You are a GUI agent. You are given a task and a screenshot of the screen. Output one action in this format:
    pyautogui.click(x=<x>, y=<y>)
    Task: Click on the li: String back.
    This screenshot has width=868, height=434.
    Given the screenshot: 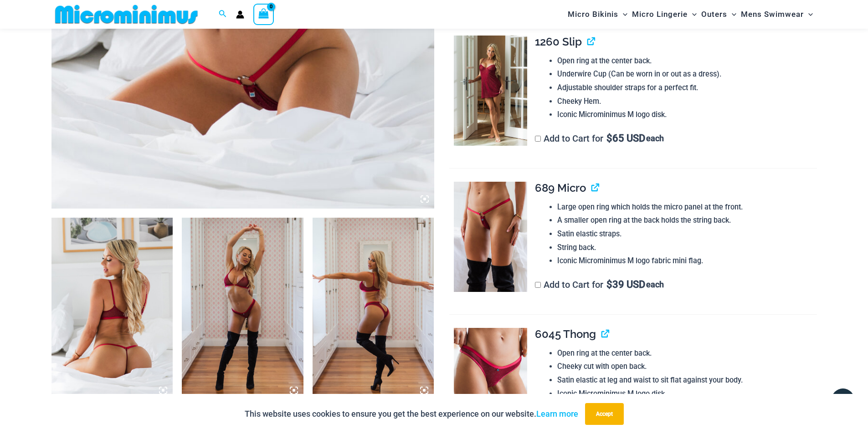 What is the action you would take?
    pyautogui.click(x=687, y=248)
    